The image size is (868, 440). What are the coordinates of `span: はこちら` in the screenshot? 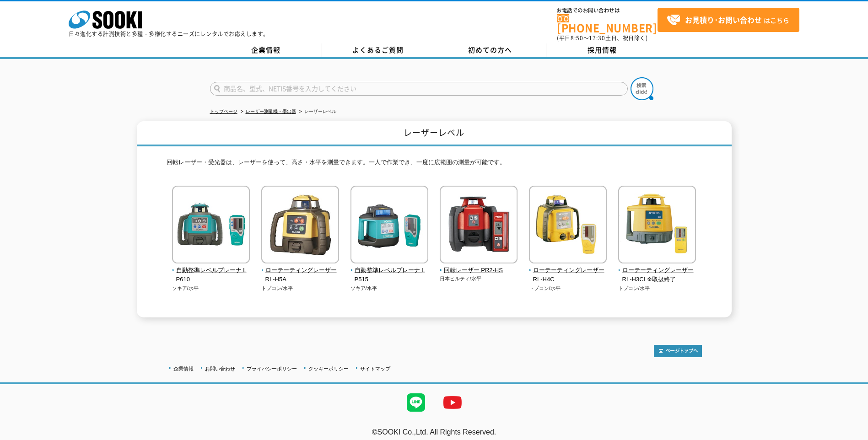 It's located at (728, 20).